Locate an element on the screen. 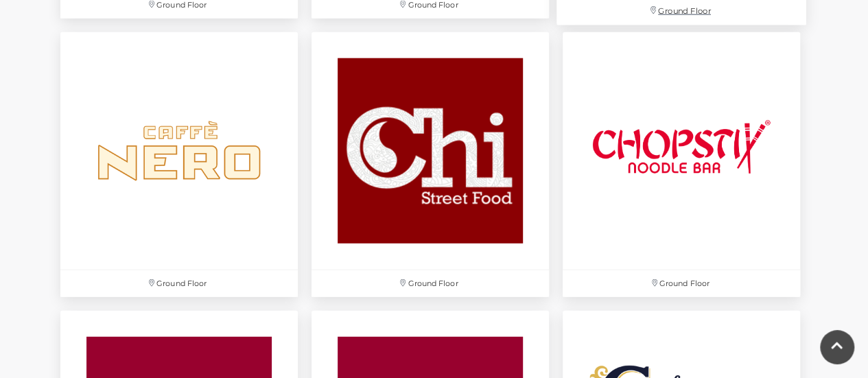 This screenshot has width=868, height=378. img: Chi at Festival Place, Basingstoke is located at coordinates (430, 151).